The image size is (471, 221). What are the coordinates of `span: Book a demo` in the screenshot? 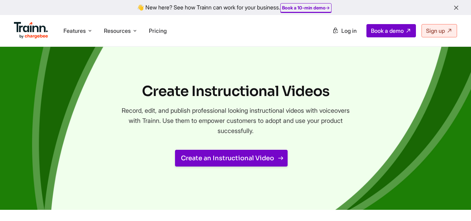 It's located at (388, 31).